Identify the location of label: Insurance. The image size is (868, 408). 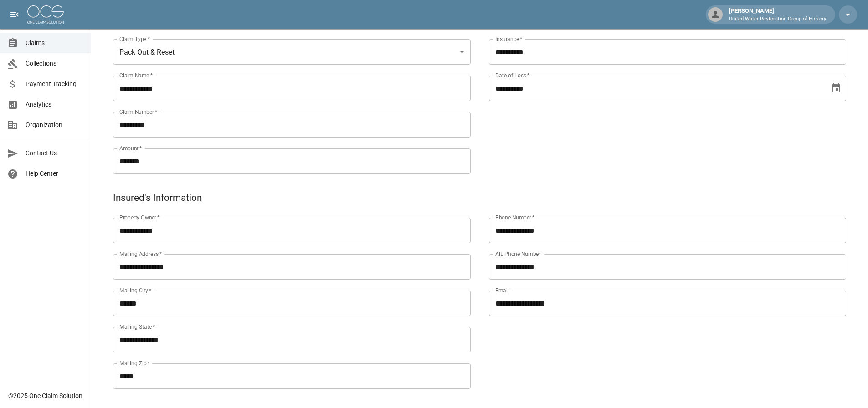
(509, 39).